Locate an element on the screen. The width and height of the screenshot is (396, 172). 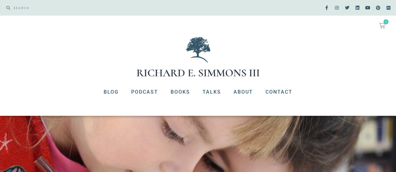
a: 0 is located at coordinates (382, 26).